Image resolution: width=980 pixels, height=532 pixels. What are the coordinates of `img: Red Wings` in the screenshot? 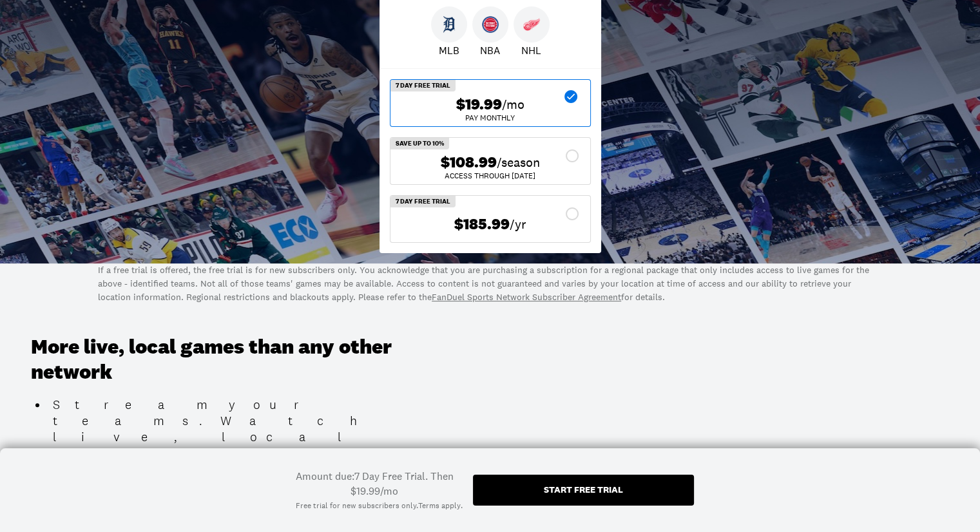 It's located at (531, 25).